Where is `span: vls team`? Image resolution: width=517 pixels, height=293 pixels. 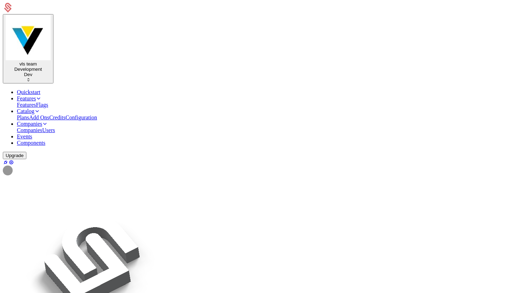
span: vls team is located at coordinates (28, 64).